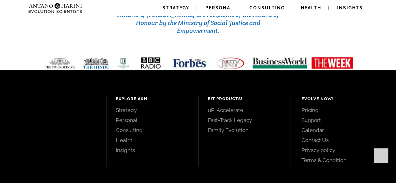 This screenshot has height=183, width=396. I want to click on a: uP! Accelerate, so click(244, 110).